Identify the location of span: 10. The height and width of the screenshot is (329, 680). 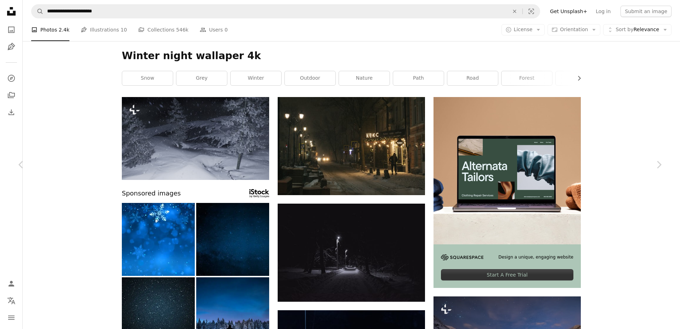
(124, 30).